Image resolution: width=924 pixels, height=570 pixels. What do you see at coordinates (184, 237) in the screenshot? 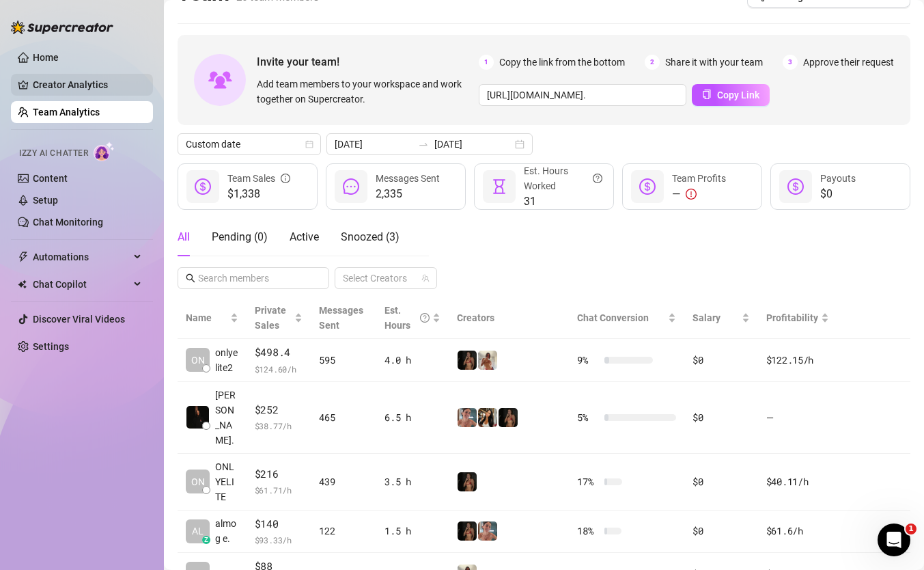
I see `div: All` at bounding box center [184, 237].